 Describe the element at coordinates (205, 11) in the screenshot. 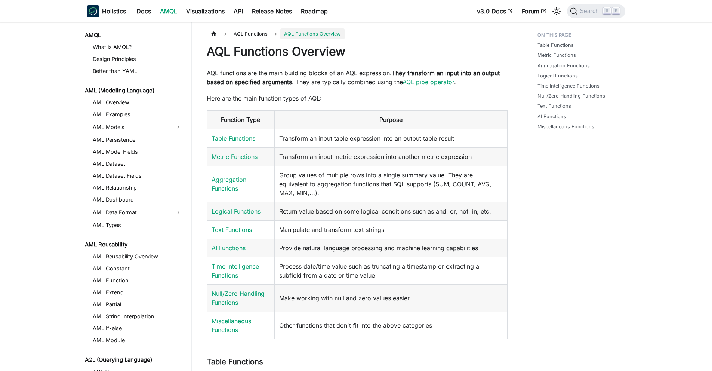

I see `a: Visualizations` at that location.